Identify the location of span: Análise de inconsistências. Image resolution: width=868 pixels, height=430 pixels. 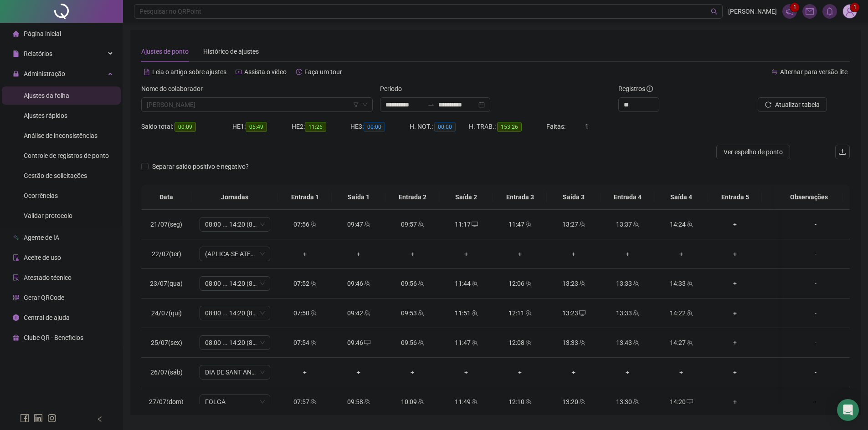
(60, 136).